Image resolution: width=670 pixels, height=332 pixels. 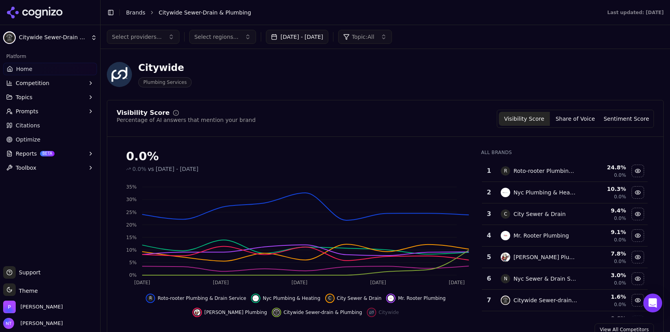 What do you see at coordinates (489, 257) in the screenshot?
I see `div: 5` at bounding box center [489, 257].